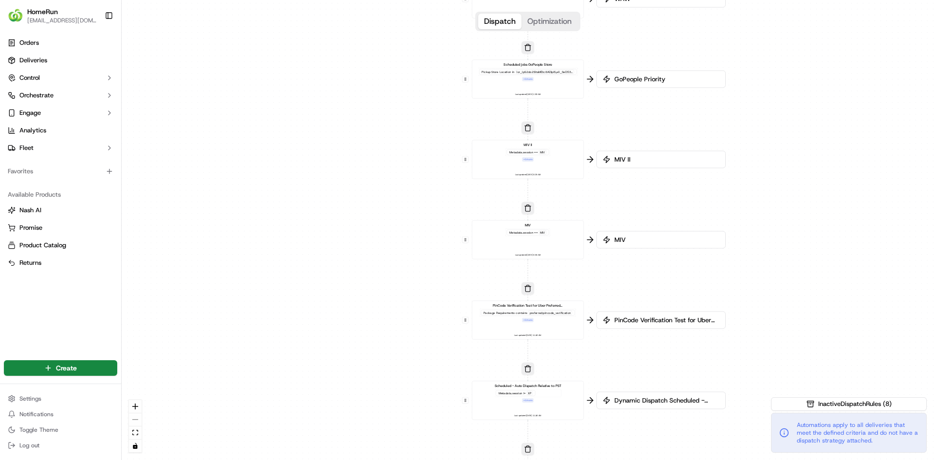  What do you see at coordinates (42, 12) in the screenshot?
I see `span: HomeRun` at bounding box center [42, 12].